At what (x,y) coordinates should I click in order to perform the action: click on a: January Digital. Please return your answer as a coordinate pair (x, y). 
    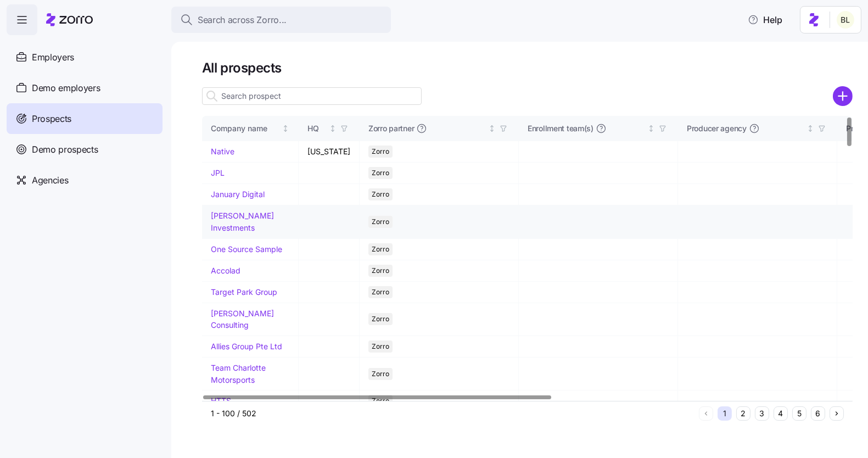
    Looking at the image, I should click on (238, 194).